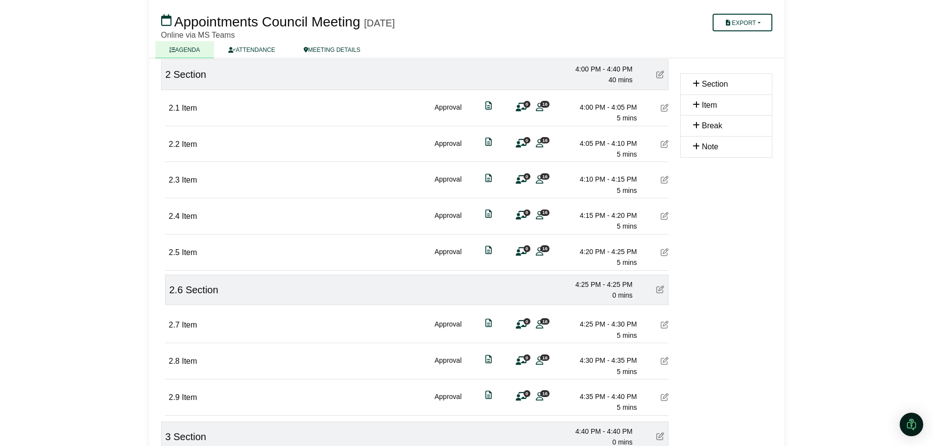 The height and width of the screenshot is (446, 933). I want to click on span: 2.6, so click(176, 290).